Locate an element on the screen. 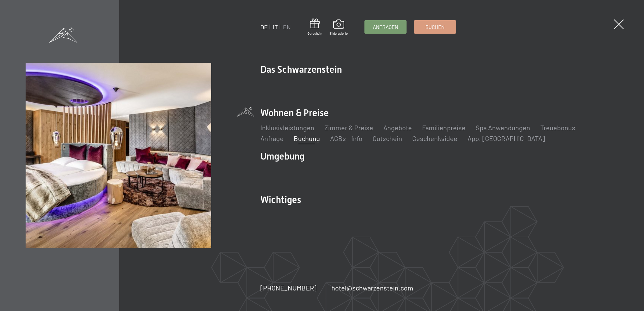 Image resolution: width=644 pixels, height=311 pixels. a: Buchen is located at coordinates (435, 27).